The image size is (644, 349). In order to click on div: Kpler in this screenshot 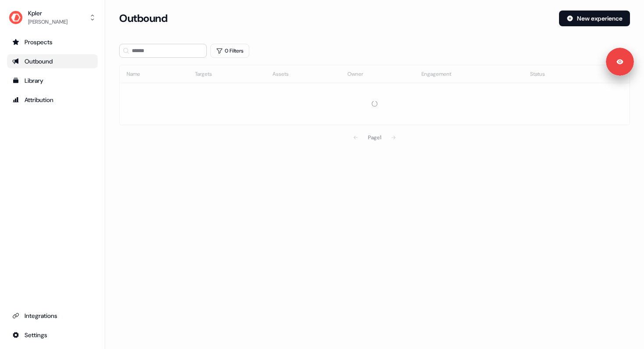, I will do `click(47, 13)`.